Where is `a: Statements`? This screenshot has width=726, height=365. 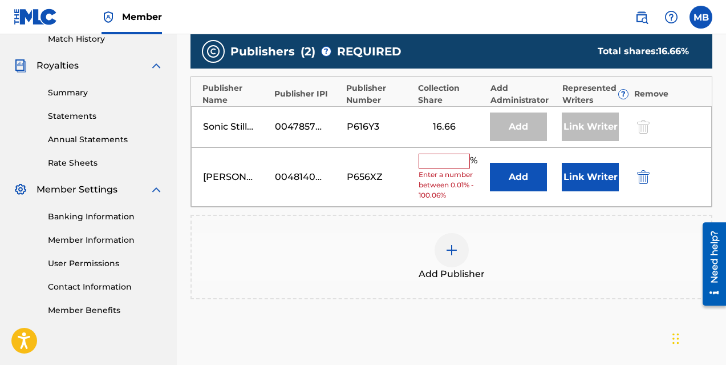 a: Statements is located at coordinates (106, 116).